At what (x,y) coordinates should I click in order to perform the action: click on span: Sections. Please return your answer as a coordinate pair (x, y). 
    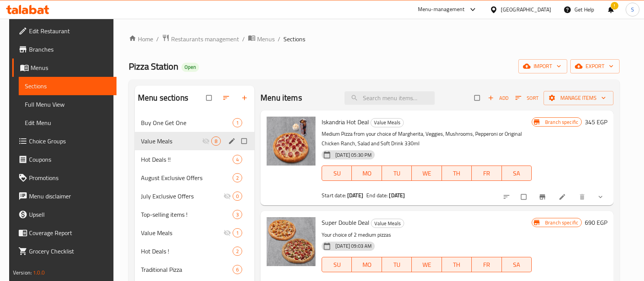
    Looking at the image, I should click on (67, 86).